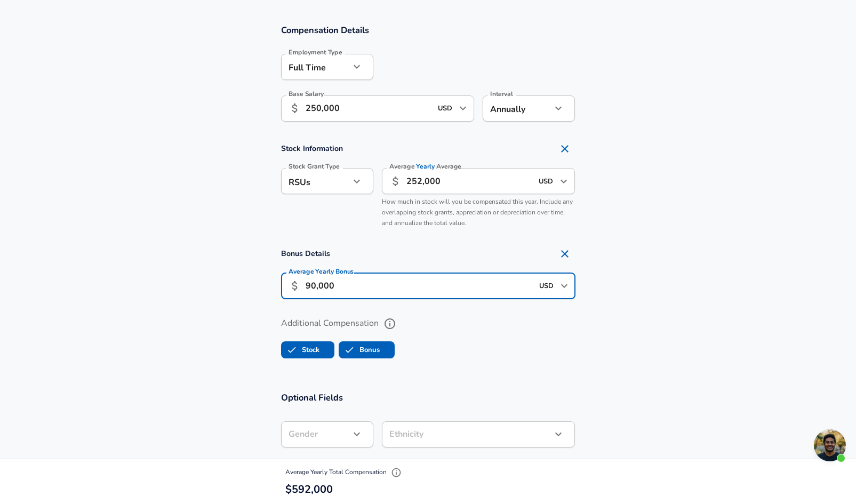 The height and width of the screenshot is (504, 856). What do you see at coordinates (501, 94) in the screenshot?
I see `label: Interval` at bounding box center [501, 94].